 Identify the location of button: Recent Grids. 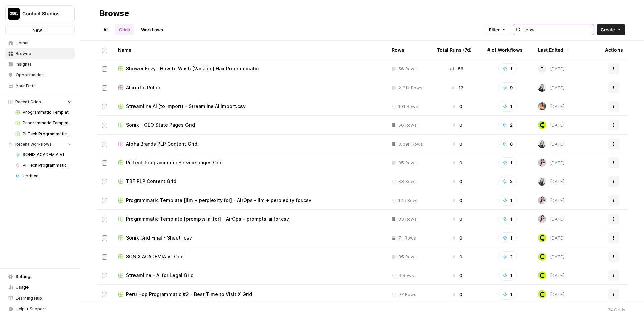
(40, 102).